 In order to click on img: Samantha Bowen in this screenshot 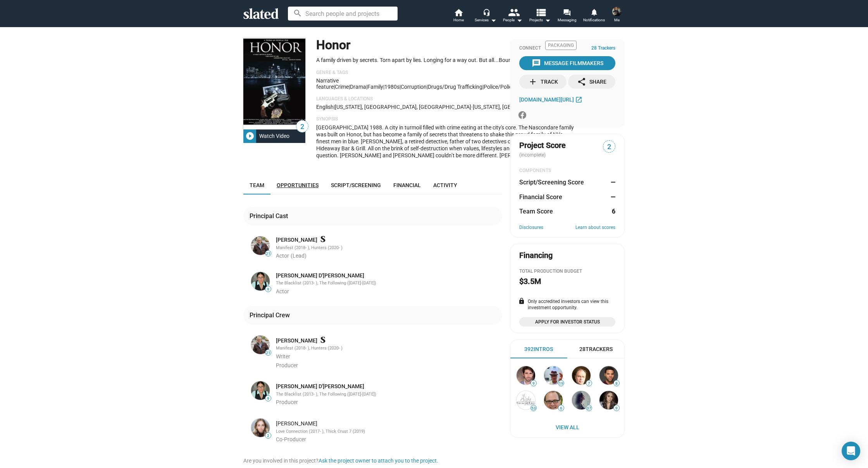, I will do `click(261, 428)`.